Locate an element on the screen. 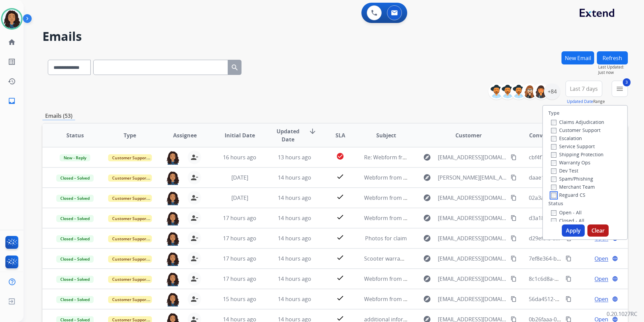 The height and width of the screenshot is (322, 644). input: Merchant Team is located at coordinates (554, 187).